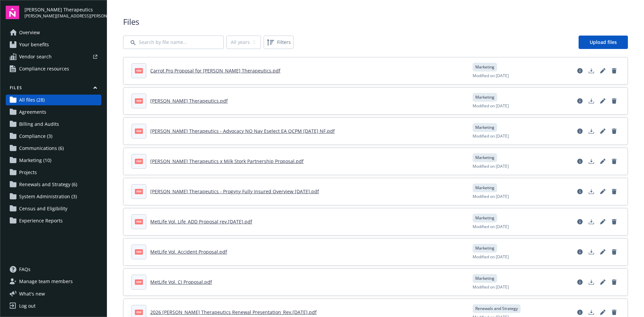 The width and height of the screenshot is (644, 317). I want to click on span: Renewals and Strategy (6), so click(48, 185).